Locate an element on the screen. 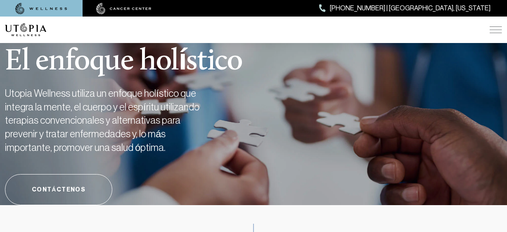 The image size is (507, 232). font: El enfoque holístico is located at coordinates (123, 62).